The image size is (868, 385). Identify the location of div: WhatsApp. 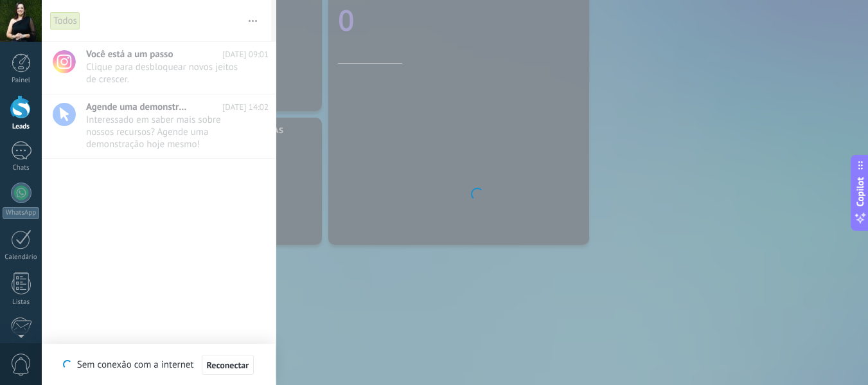
(21, 213).